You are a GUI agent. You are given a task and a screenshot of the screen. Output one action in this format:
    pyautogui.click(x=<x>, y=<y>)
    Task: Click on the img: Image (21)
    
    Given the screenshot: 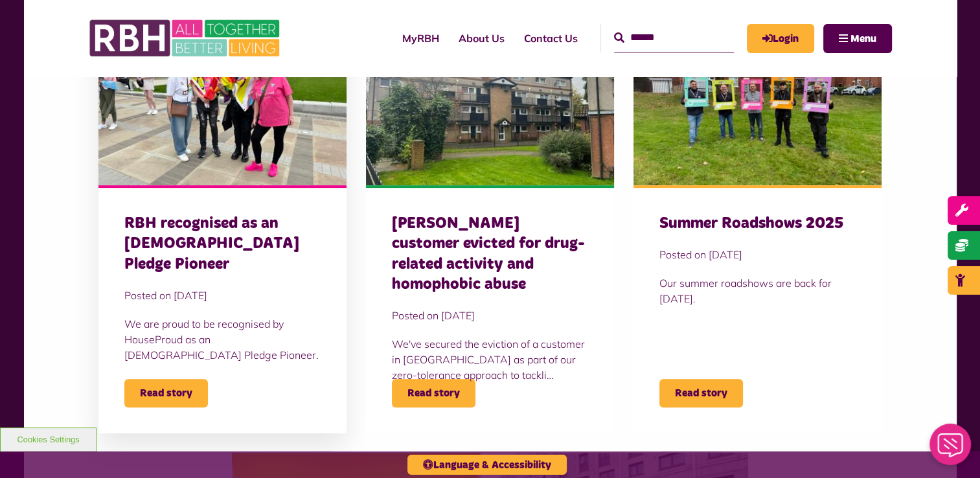 What is the action you would take?
    pyautogui.click(x=757, y=108)
    